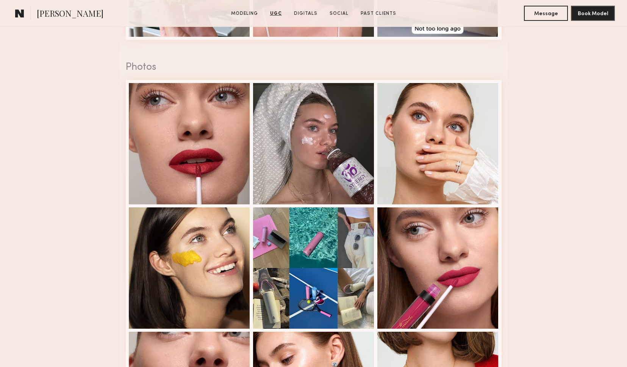 The height and width of the screenshot is (367, 627). Describe the element at coordinates (546, 13) in the screenshot. I see `button: Message` at that location.